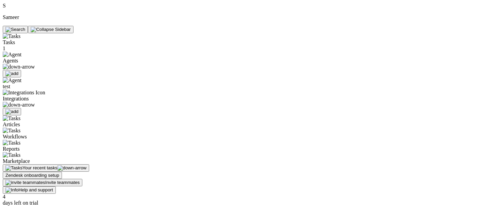  What do you see at coordinates (48, 197) in the screenshot?
I see `div: 4` at bounding box center [48, 197].